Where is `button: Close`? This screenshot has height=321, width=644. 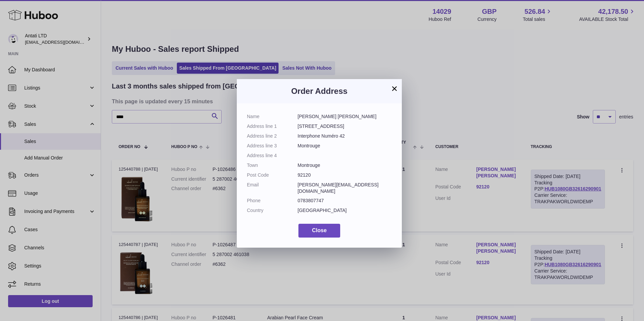 button: Close is located at coordinates (319, 230).